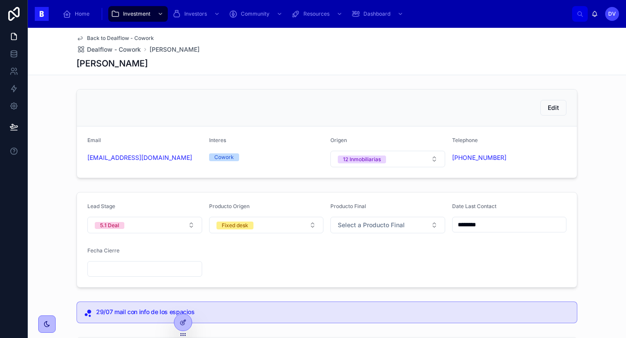  Describe the element at coordinates (318, 14) in the screenshot. I see `a: Resources` at that location.